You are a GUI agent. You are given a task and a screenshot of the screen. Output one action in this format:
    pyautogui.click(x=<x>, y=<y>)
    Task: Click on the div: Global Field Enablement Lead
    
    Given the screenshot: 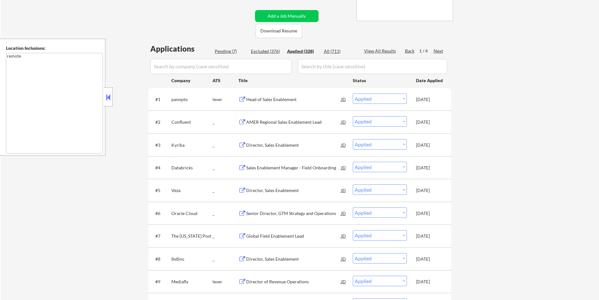 What is the action you would take?
    pyautogui.click(x=294, y=236)
    